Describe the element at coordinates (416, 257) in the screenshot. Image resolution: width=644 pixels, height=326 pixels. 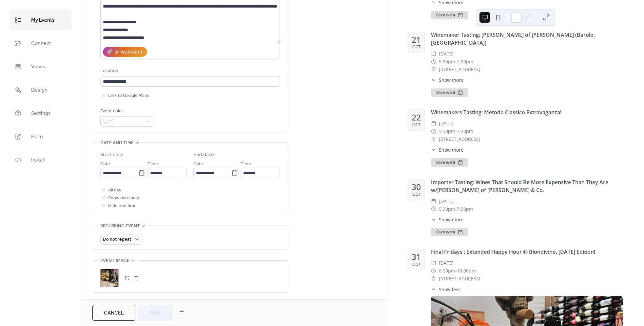
I see `div: 31` at that location.